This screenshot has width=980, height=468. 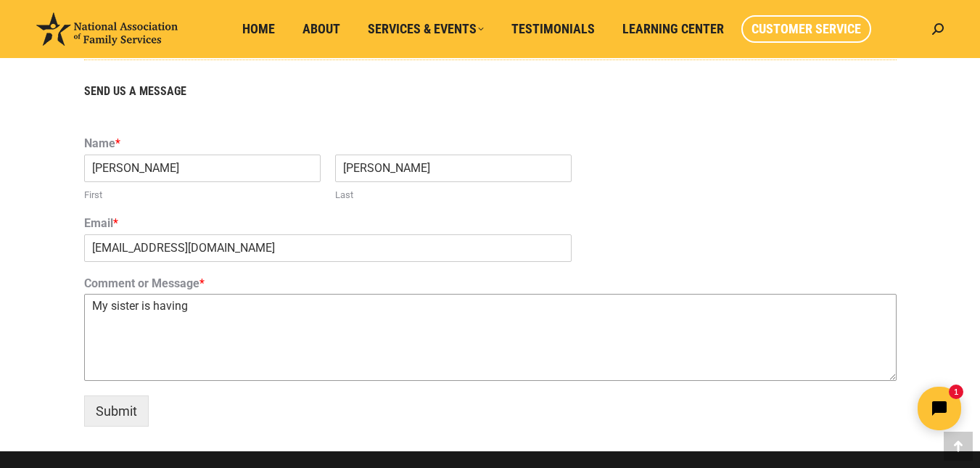 What do you see at coordinates (258, 29) in the screenshot?
I see `a: Home` at bounding box center [258, 29].